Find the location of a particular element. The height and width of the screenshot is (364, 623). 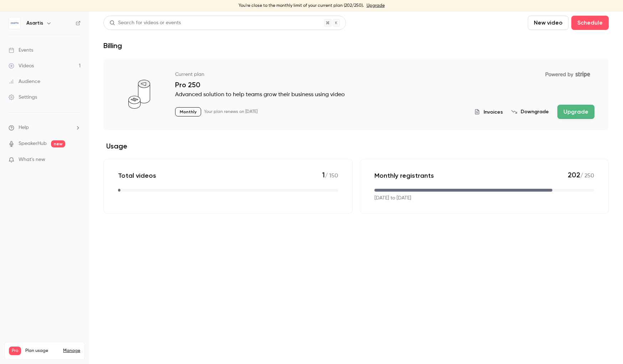

p: Pro 250 is located at coordinates (385, 85).